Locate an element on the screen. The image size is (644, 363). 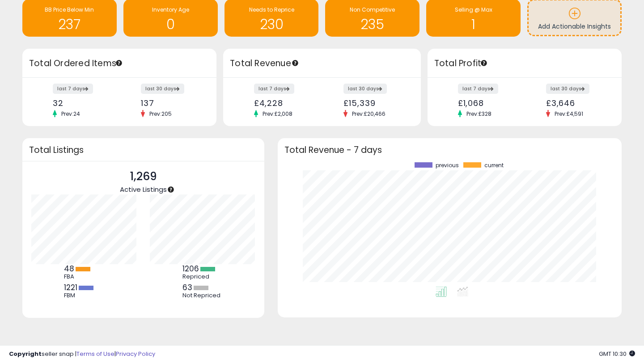
h1: 235 is located at coordinates (372, 24).